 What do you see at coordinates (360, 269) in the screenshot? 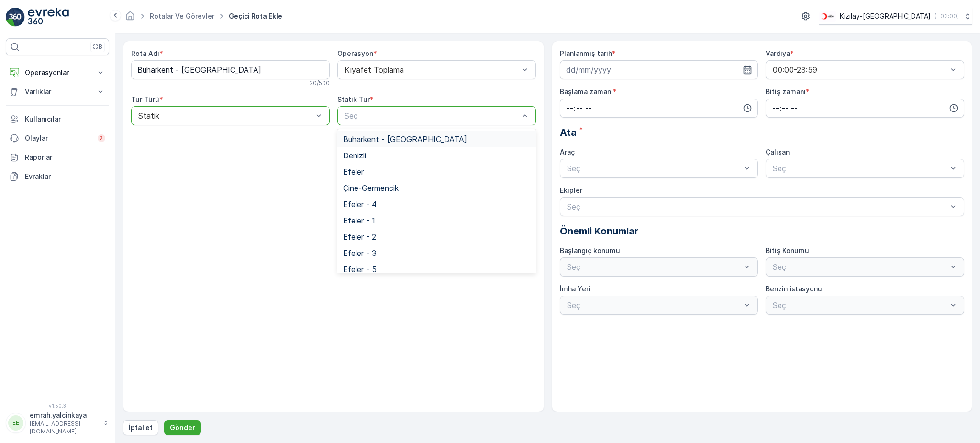
I see `span: Efeler - 5` at bounding box center [360, 269].